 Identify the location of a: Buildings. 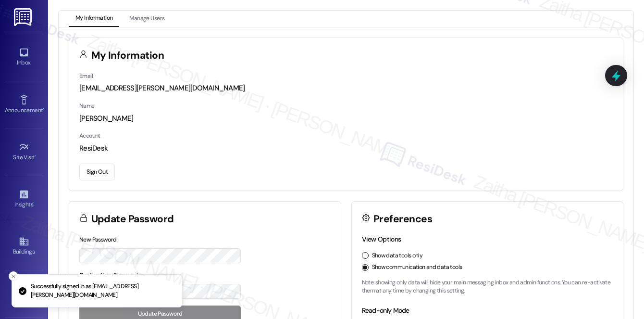
(24, 246).